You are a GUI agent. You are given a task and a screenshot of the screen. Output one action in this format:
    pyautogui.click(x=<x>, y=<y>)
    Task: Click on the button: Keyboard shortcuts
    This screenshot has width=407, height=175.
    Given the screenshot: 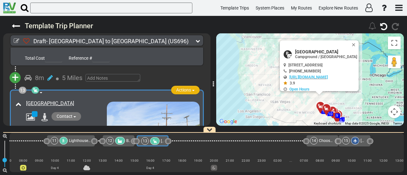 What is the action you would take?
    pyautogui.click(x=327, y=124)
    